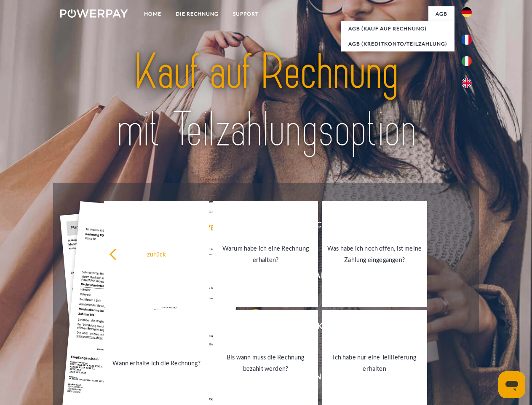 This screenshot has width=532, height=405. Describe the element at coordinates (375, 254) in the screenshot. I see `a: Was habe ich noch offen, ist meine Zahlung eingegangen?` at that location.